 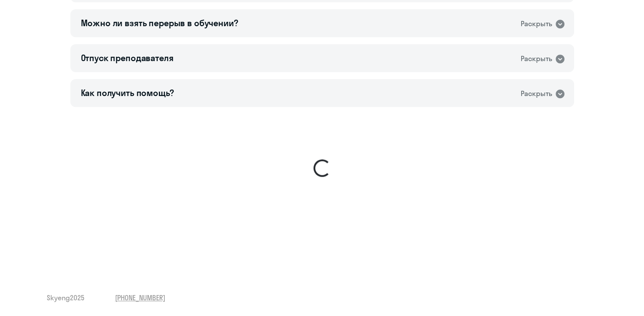 What do you see at coordinates (127, 93) in the screenshot?
I see `div: Как получить помощь?` at bounding box center [127, 93].